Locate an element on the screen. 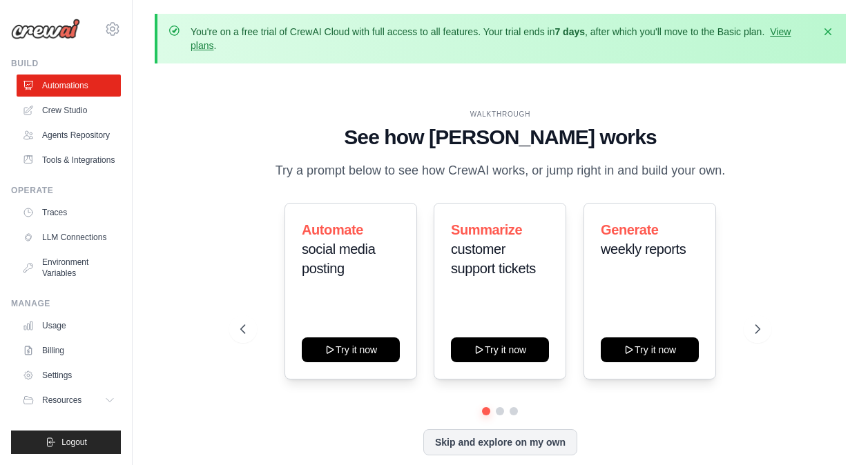  p: You're on a free trial of CrewAI Cloud with full access to all features. Your trial ends in , aft... is located at coordinates (501, 39).